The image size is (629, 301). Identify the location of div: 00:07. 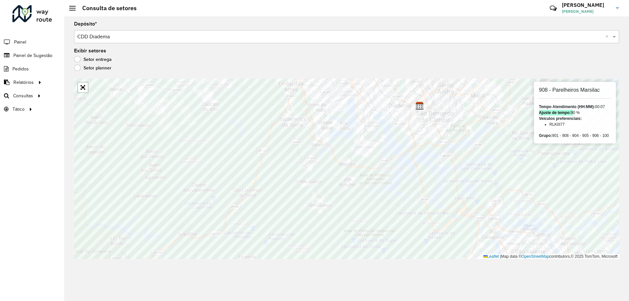
(575, 107).